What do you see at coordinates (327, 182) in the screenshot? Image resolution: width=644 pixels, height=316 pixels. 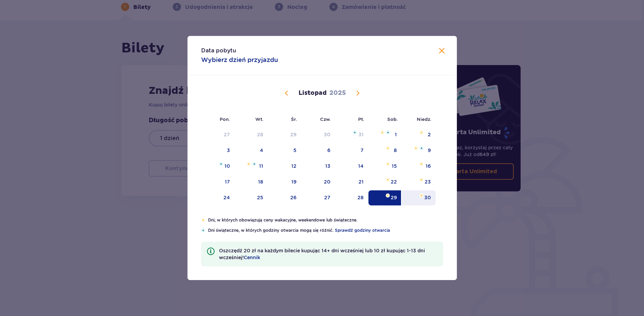 I see `div: 20` at bounding box center [327, 182].